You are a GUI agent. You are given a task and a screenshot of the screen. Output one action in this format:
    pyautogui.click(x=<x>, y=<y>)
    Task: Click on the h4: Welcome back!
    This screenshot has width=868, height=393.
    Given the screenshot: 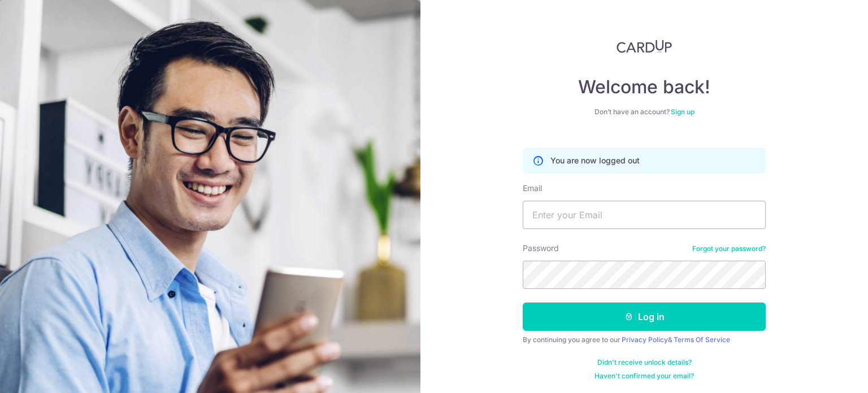 What is the action you would take?
    pyautogui.click(x=644, y=87)
    